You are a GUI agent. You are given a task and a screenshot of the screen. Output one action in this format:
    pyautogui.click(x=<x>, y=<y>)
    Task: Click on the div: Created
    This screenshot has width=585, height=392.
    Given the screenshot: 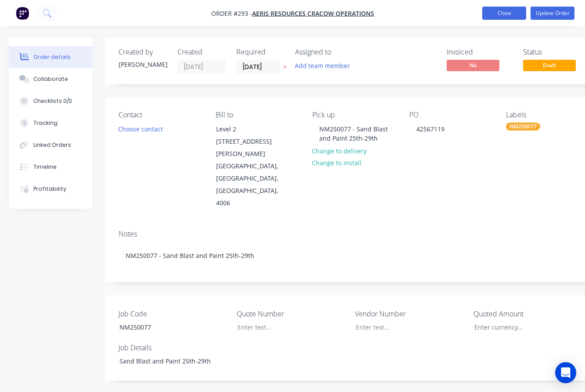 What is the action you would take?
    pyautogui.click(x=202, y=52)
    